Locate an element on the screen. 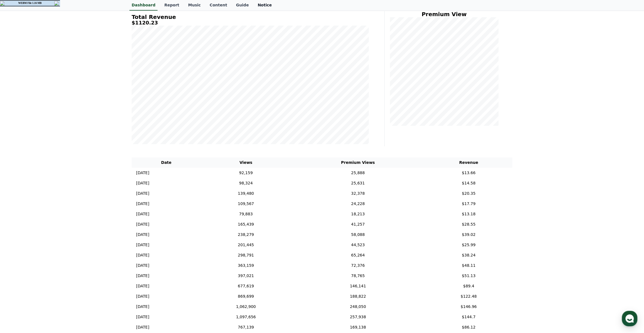 The height and width of the screenshot is (333, 644). td: 78,765 is located at coordinates (358, 276).